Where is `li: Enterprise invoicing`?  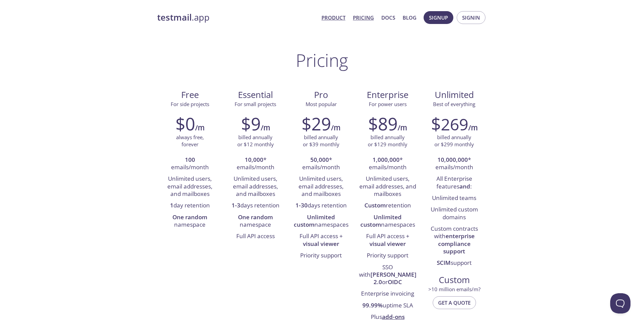
li: Enterprise invoicing is located at coordinates (388, 294).